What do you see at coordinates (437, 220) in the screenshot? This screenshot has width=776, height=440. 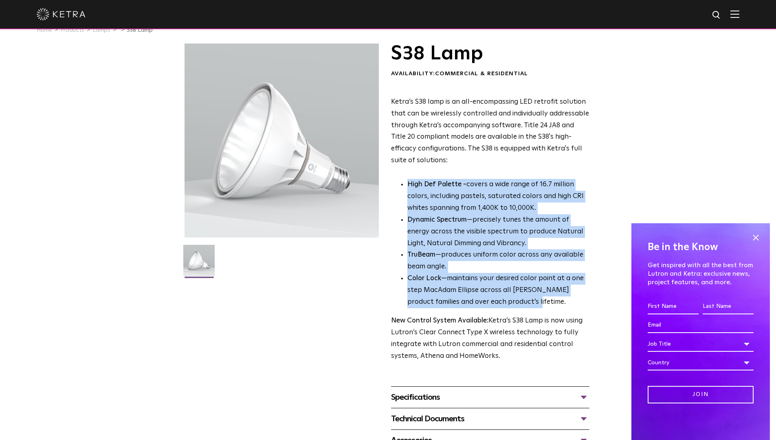 I see `strong: Dynamic Spectrum` at bounding box center [437, 220].